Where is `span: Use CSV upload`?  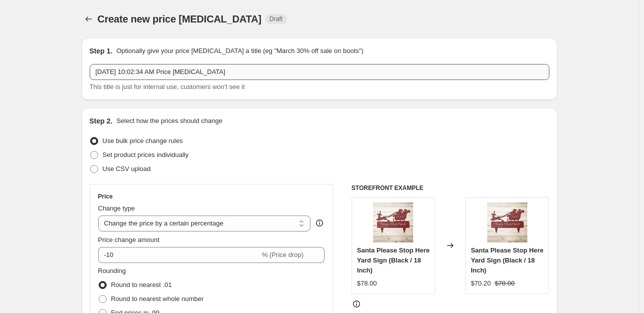
span: Use CSV upload is located at coordinates (127, 169).